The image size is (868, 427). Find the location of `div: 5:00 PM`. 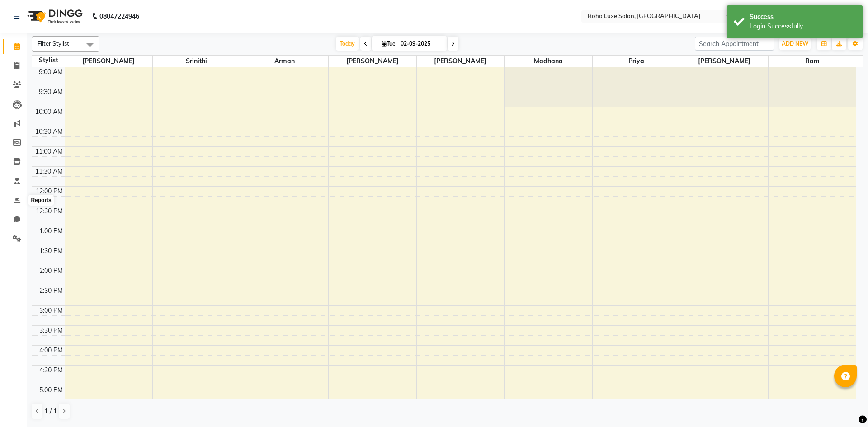

div: 5:00 PM is located at coordinates (51, 390).